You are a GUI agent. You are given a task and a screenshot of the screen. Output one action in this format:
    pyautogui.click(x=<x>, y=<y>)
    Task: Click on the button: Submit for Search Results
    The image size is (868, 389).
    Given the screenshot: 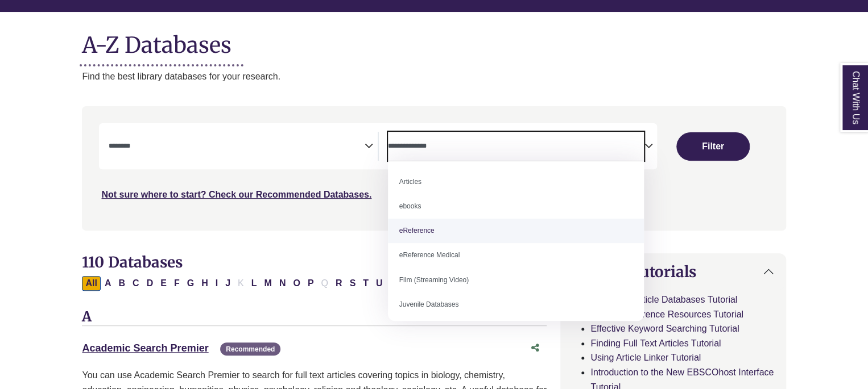 What is the action you would take?
    pyautogui.click(x=713, y=147)
    